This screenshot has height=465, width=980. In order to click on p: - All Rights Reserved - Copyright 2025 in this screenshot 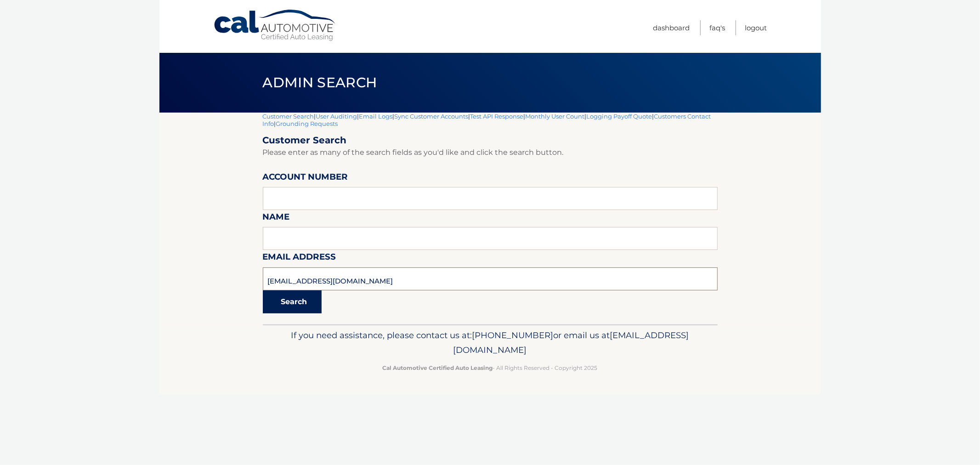, I will do `click(490, 368)`.